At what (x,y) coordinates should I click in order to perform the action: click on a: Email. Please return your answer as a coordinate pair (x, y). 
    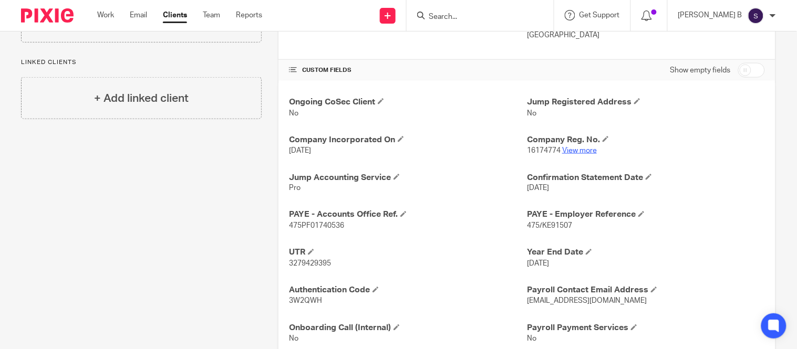
    Looking at the image, I should click on (138, 15).